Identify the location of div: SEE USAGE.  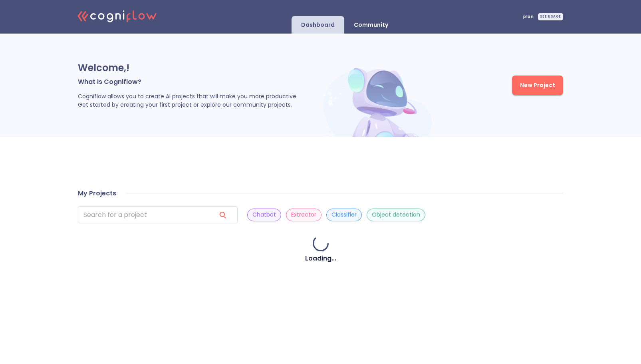
(550, 17).